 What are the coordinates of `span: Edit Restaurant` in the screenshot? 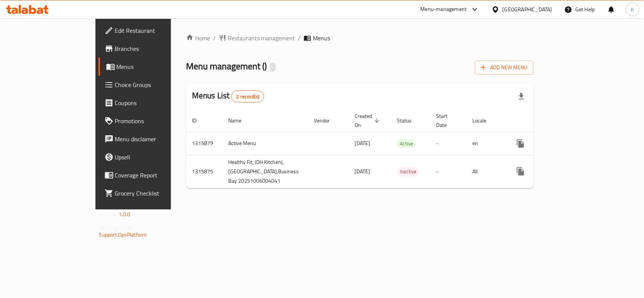 It's located at (156, 31).